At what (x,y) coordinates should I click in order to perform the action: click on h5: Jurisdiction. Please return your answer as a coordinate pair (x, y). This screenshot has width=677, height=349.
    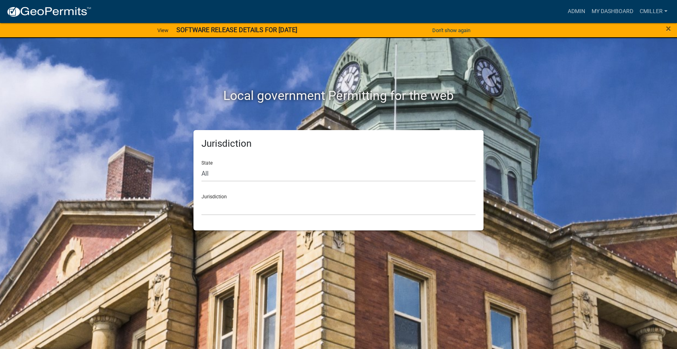
    Looking at the image, I should click on (338, 144).